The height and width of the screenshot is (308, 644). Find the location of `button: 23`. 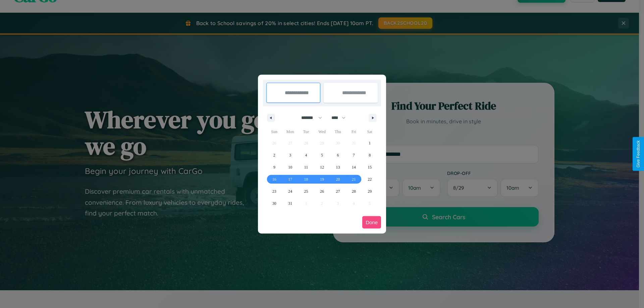

button: 23 is located at coordinates (274, 191).